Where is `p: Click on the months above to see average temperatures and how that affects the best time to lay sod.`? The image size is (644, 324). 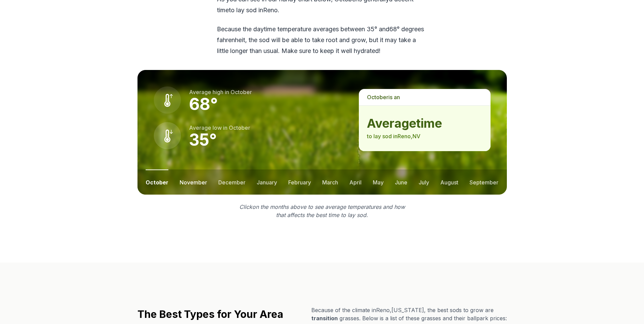 p: Click on the months above to see average temperatures and how that affects the best time to lay sod. is located at coordinates (322, 211).